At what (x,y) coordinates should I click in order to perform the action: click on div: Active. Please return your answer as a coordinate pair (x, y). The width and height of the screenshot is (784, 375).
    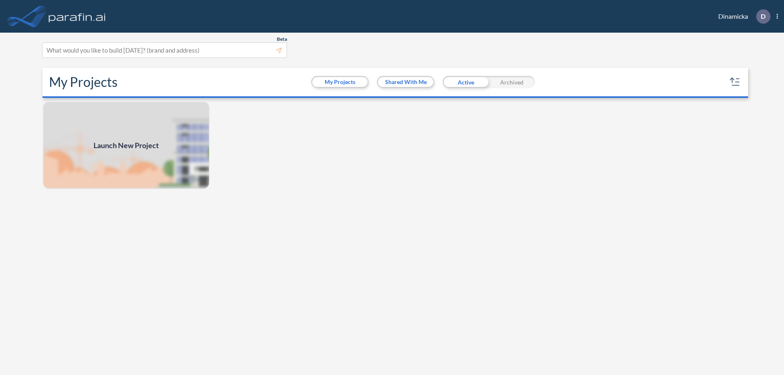
    Looking at the image, I should click on (466, 82).